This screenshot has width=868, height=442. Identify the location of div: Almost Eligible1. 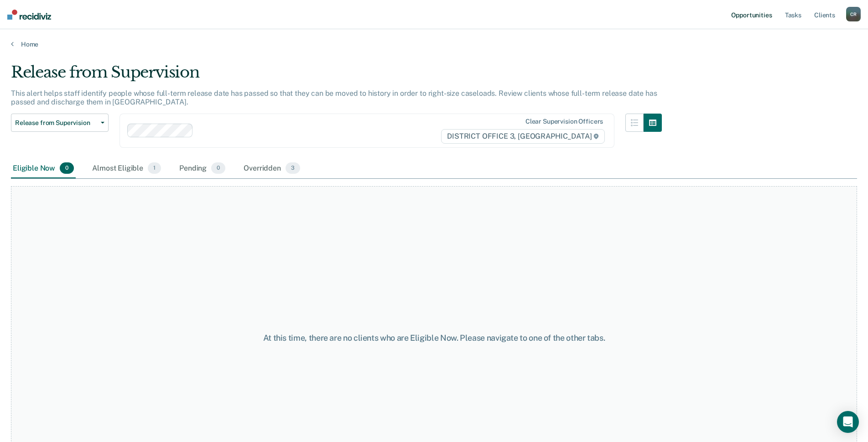
(126, 169).